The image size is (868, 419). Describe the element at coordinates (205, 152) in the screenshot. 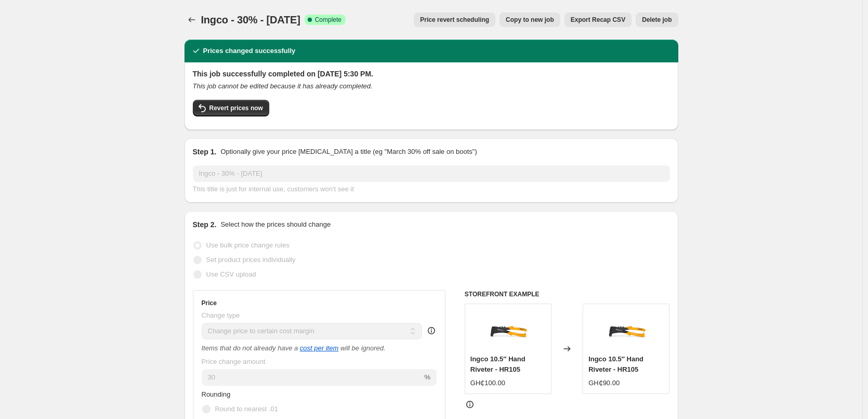

I see `h2: Step 1.` at that location.